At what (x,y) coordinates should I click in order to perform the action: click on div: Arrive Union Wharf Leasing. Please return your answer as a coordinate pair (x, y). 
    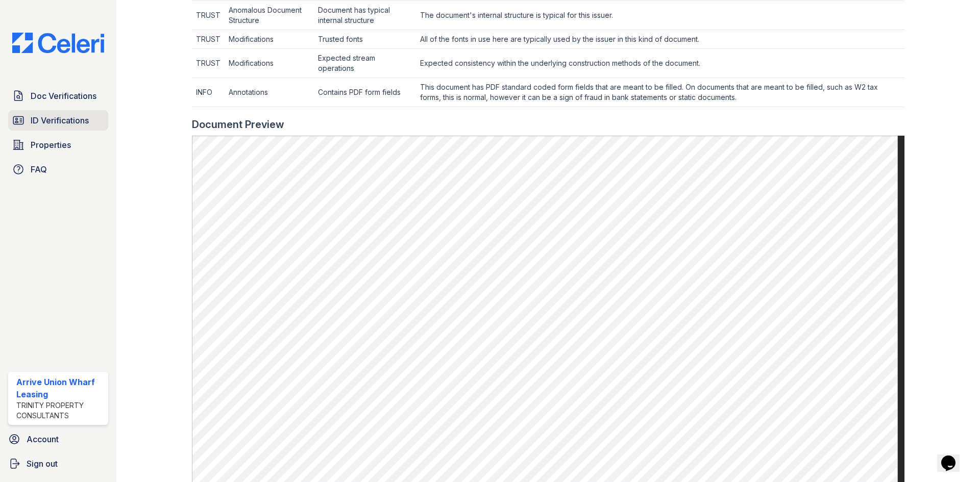
    Looking at the image, I should click on (60, 388).